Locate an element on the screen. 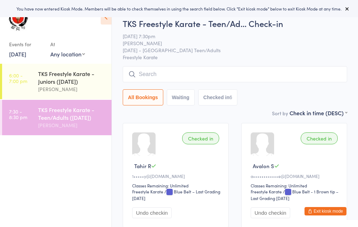 Image resolution: width=358 pixels, height=227 pixels. button: Waiting is located at coordinates (181, 97).